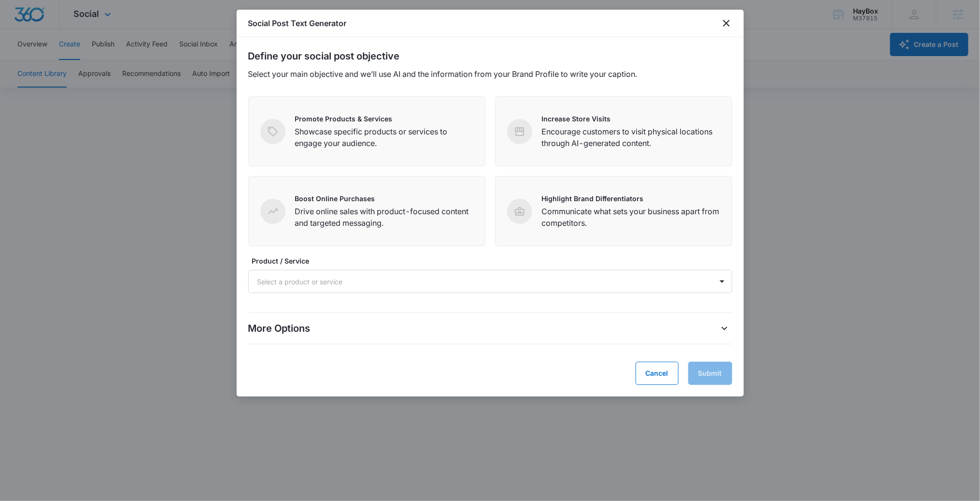  I want to click on div: Domain Overview, so click(61, 60).